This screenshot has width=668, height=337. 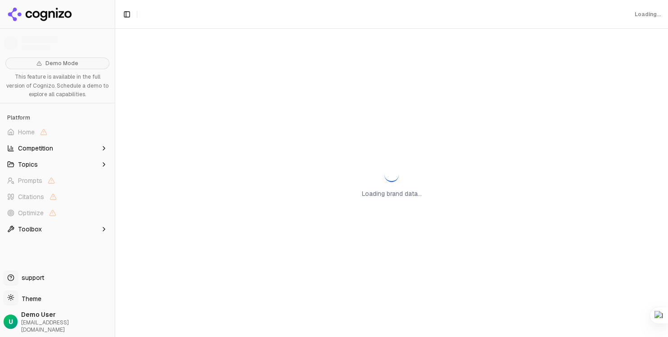 I want to click on p: Loading brand data..., so click(x=391, y=194).